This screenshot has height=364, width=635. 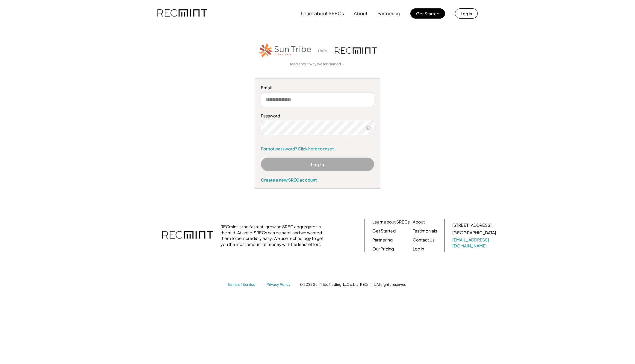 What do you see at coordinates (318, 116) in the screenshot?
I see `div: Password` at bounding box center [318, 116].